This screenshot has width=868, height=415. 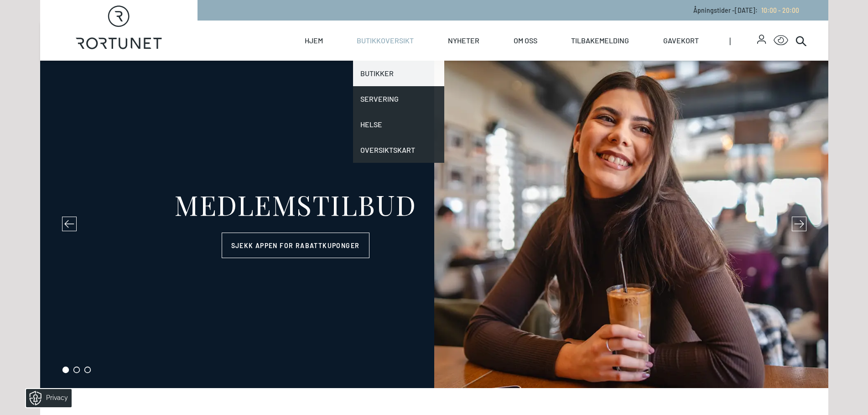 What do you see at coordinates (398, 74) in the screenshot?
I see `a: Butikker` at bounding box center [398, 74].